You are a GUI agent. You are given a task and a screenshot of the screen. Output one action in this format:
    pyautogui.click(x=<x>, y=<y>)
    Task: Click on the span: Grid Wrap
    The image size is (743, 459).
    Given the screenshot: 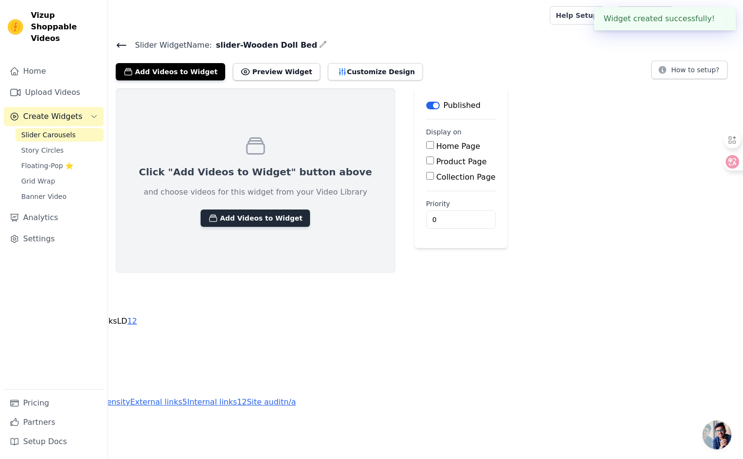 What is the action you would take?
    pyautogui.click(x=38, y=181)
    